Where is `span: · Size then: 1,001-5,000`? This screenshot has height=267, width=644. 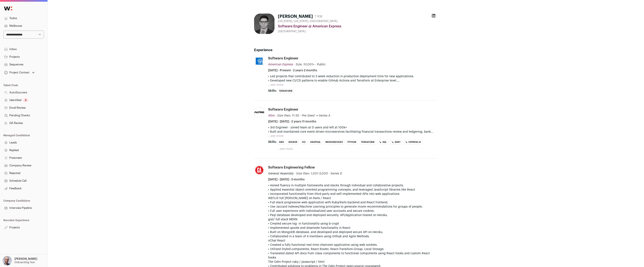
span: · Size then: 1,001-5,000 is located at coordinates (311, 174).